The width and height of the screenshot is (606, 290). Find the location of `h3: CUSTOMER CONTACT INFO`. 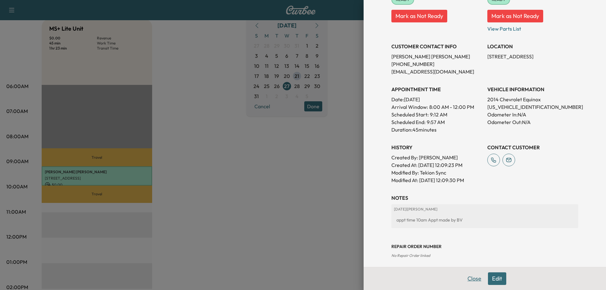

h3: CUSTOMER CONTACT INFO is located at coordinates (437, 46).